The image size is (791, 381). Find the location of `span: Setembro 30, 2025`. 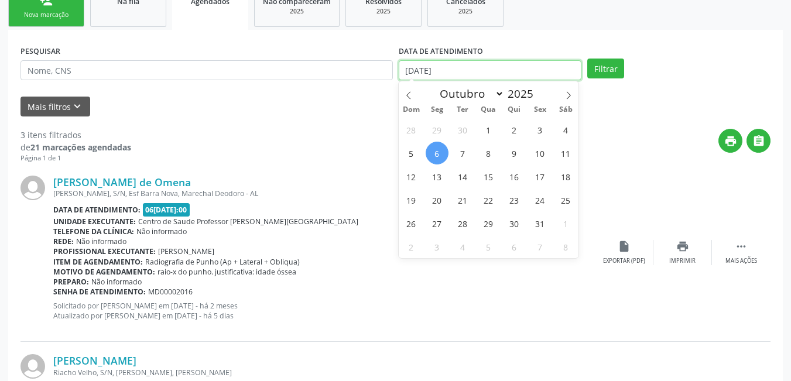

span: Setembro 30, 2025 is located at coordinates (462, 129).